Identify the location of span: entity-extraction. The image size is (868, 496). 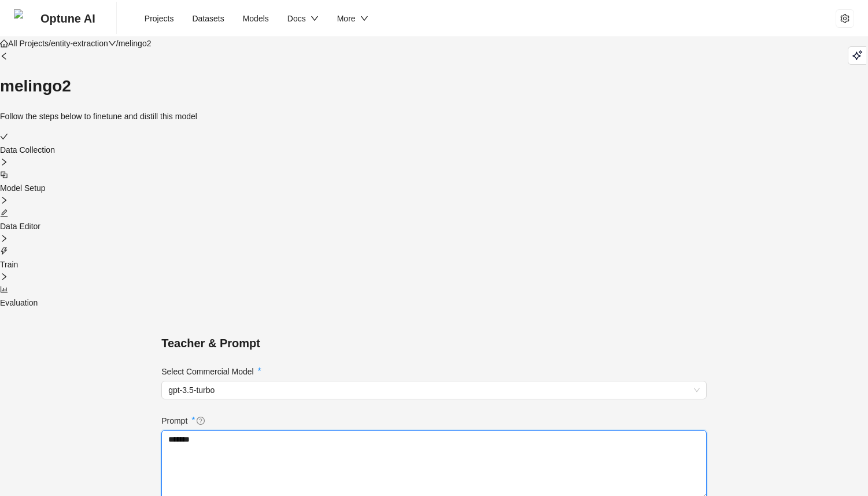
(83, 44).